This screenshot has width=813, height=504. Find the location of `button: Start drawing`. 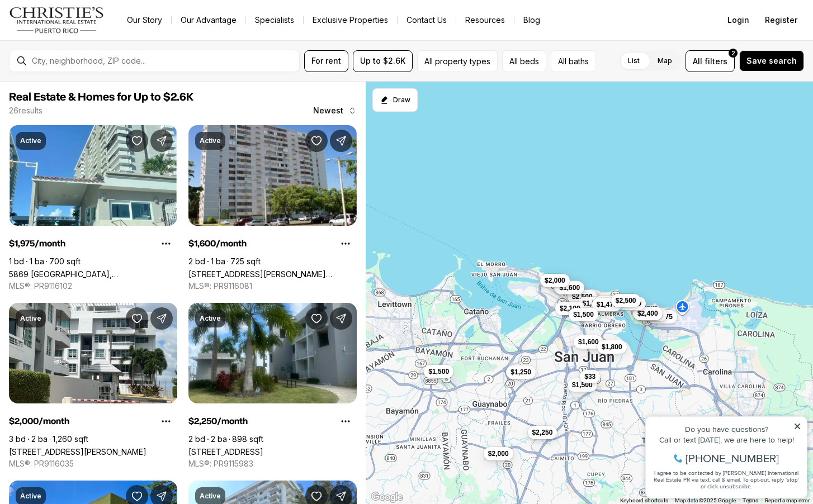

button: Start drawing is located at coordinates (395, 100).